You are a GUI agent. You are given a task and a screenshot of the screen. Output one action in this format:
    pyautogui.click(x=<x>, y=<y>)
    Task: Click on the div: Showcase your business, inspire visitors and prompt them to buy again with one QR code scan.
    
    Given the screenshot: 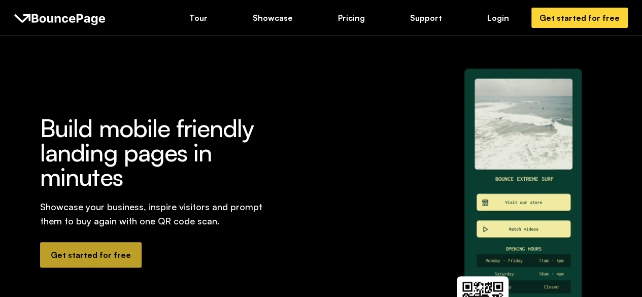 What is the action you would take?
    pyautogui.click(x=160, y=214)
    